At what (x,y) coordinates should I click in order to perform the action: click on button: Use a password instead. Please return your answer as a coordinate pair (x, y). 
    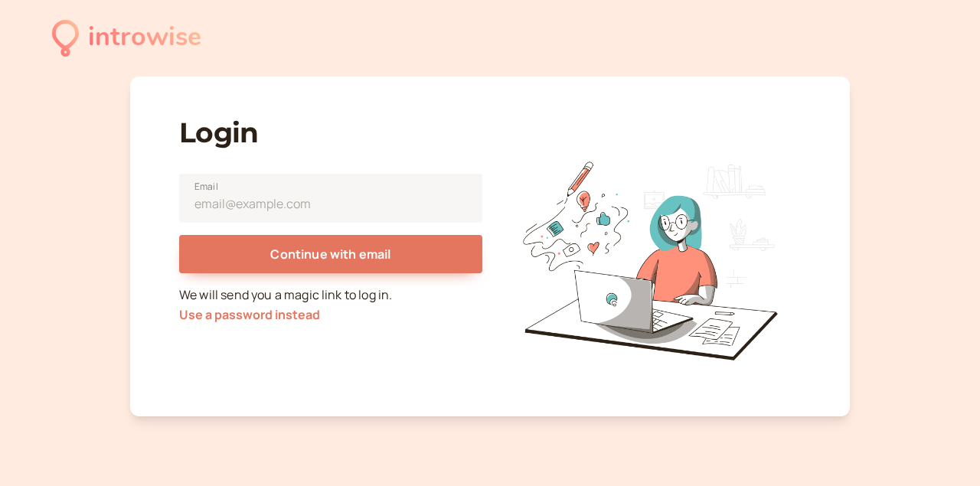
    Looking at the image, I should click on (250, 315).